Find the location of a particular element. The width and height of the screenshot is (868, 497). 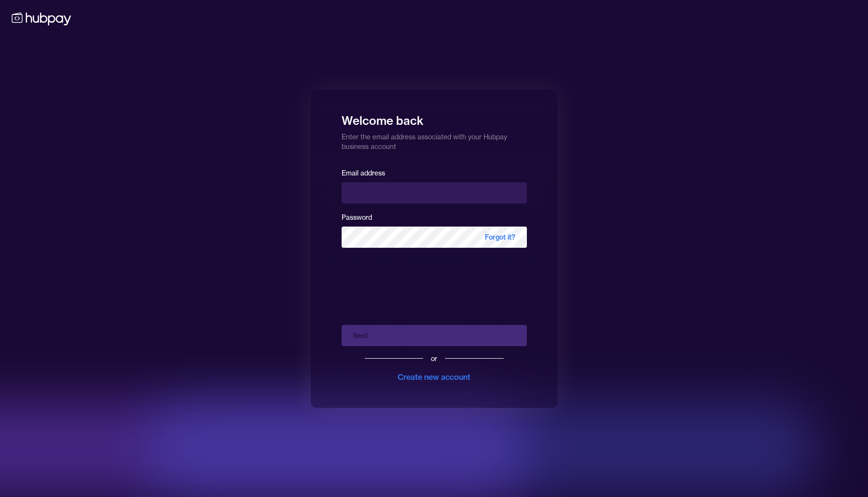

p: Enter the email address associated with your Hubpay business account is located at coordinates (434, 140).